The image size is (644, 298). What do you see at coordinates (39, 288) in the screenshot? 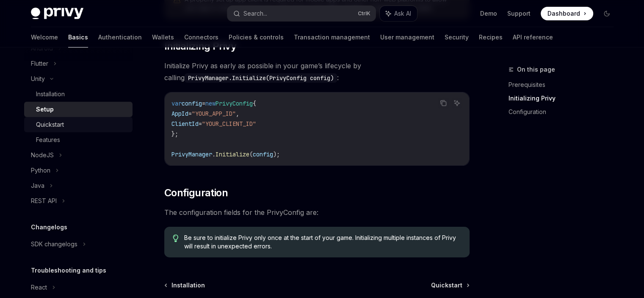
I see `div: React` at bounding box center [39, 288].